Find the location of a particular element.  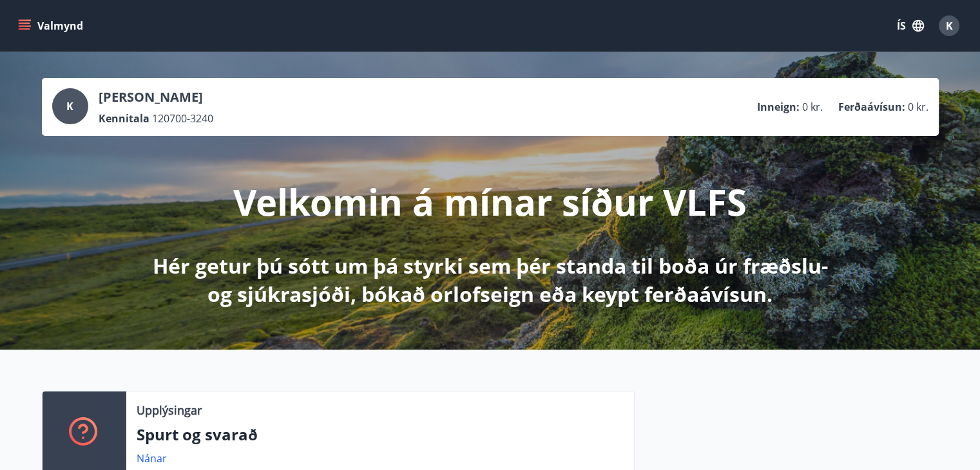

p: Spurt og svarað is located at coordinates (380, 435).